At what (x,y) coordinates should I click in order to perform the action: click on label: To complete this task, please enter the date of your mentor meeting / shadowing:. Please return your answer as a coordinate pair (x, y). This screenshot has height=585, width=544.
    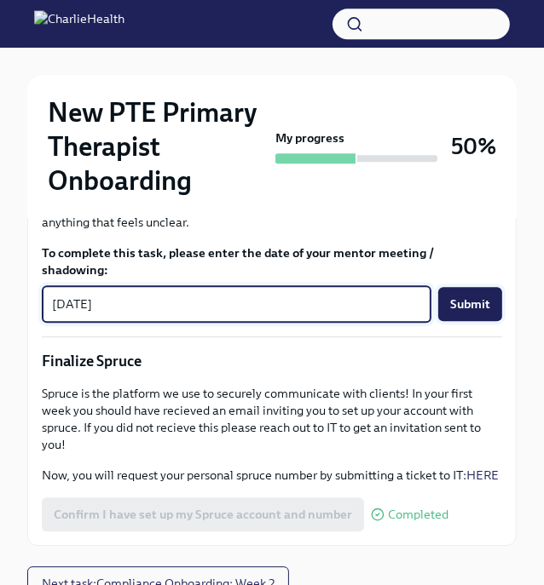
    Looking at the image, I should click on (272, 262).